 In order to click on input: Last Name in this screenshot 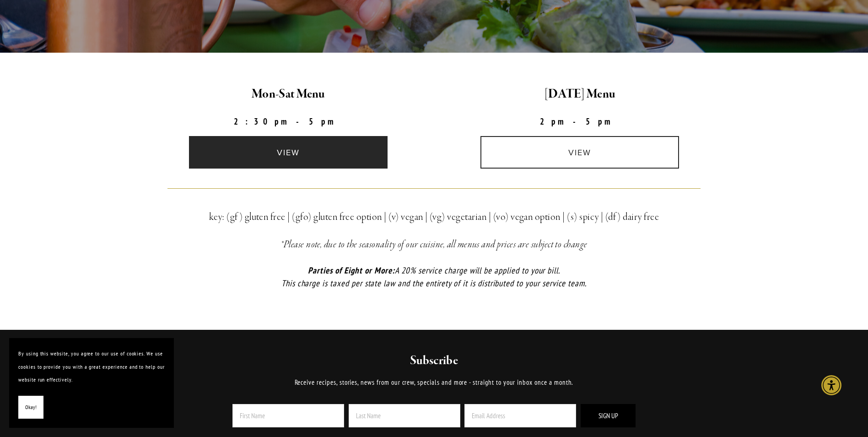, I will do `click(404, 415)`.